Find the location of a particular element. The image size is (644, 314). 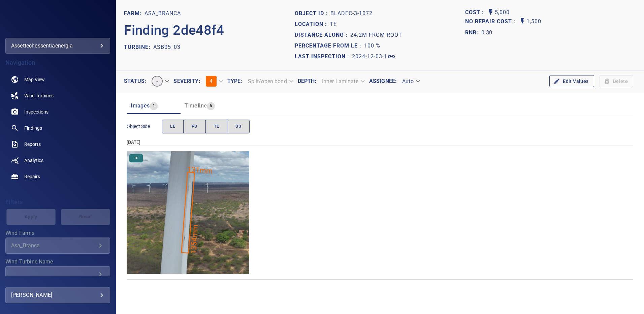

span: Inspections is located at coordinates (37, 112).